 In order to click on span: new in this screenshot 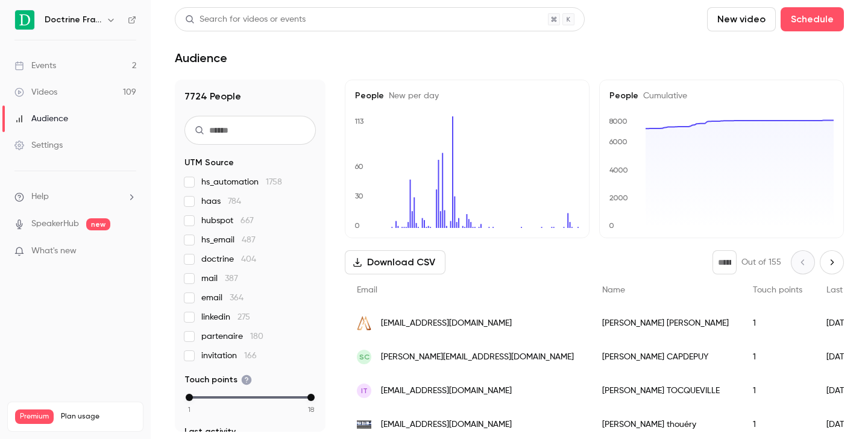, I will do `click(98, 224)`.